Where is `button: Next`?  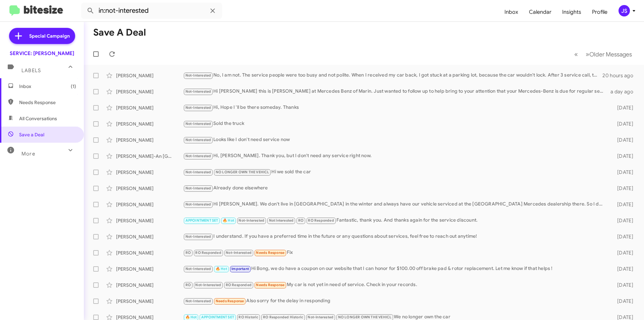 button: Next is located at coordinates (609, 54).